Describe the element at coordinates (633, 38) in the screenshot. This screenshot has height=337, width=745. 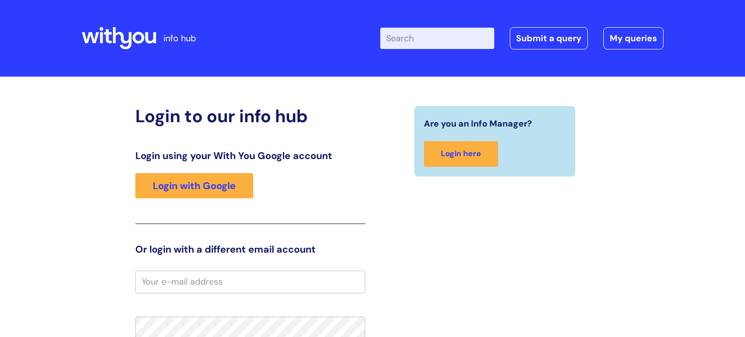
I see `a: My queries` at that location.